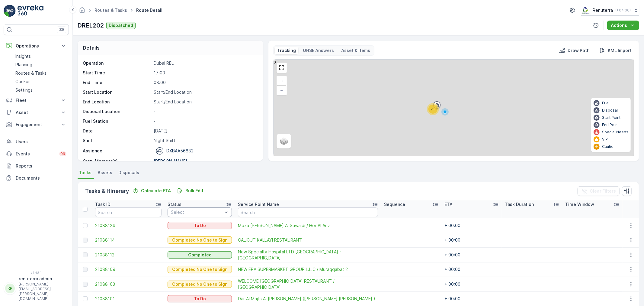 This screenshot has height=306, width=644. What do you see at coordinates (85, 172) in the screenshot?
I see `span: Tasks` at bounding box center [85, 172].